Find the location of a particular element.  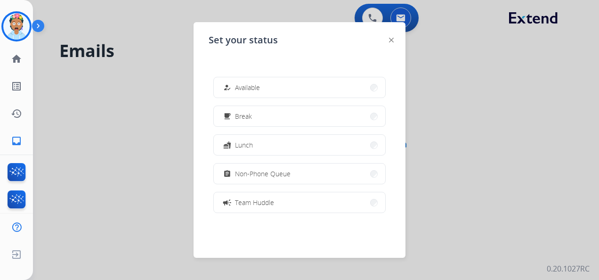

span: Available is located at coordinates (247, 87).